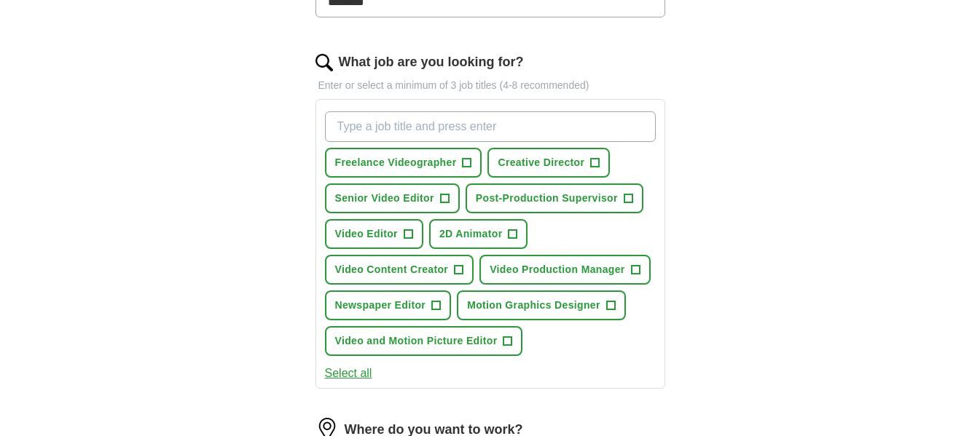 The height and width of the screenshot is (436, 980). I want to click on input: Type a job title and press enter, so click(490, 126).